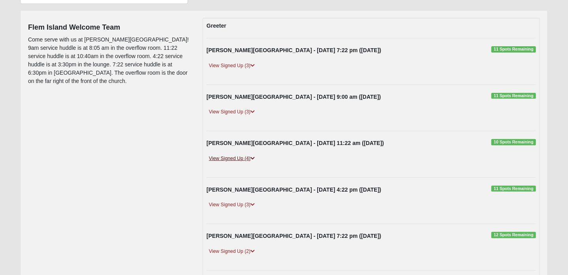  What do you see at coordinates (513, 235) in the screenshot?
I see `span: 12 Spots Remaining` at bounding box center [513, 235].